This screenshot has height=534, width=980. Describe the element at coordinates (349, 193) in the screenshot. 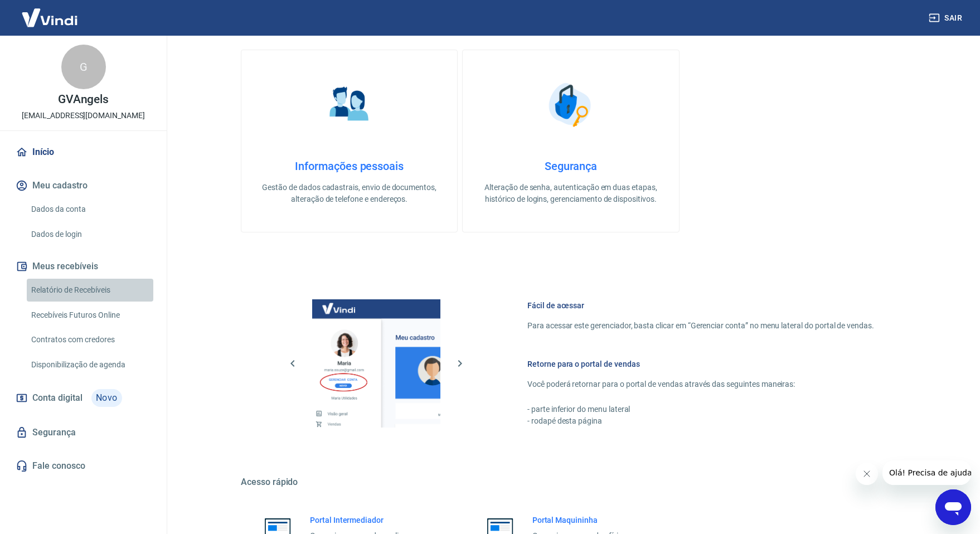

I see `p: Gestão de dados cadastrais, envio de documentos, alteração de telefone e endereços.` at that location.